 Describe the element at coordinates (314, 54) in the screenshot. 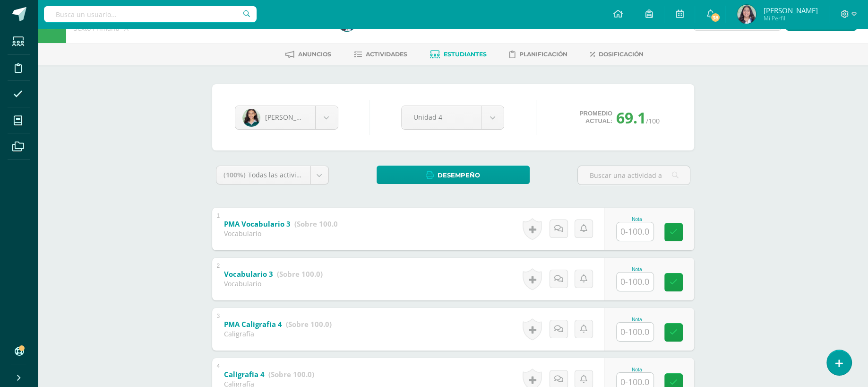

I see `span: Anuncios` at that location.